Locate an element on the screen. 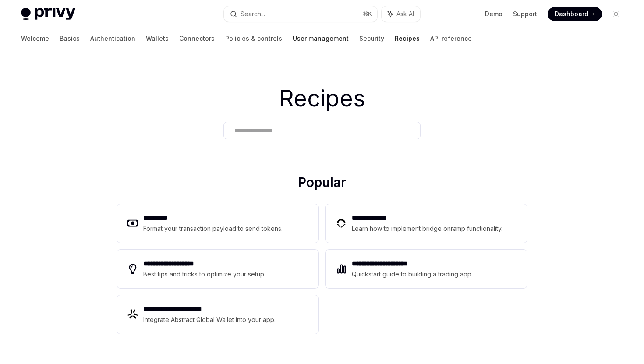 This screenshot has width=644, height=364. a: Connectors is located at coordinates (196, 38).